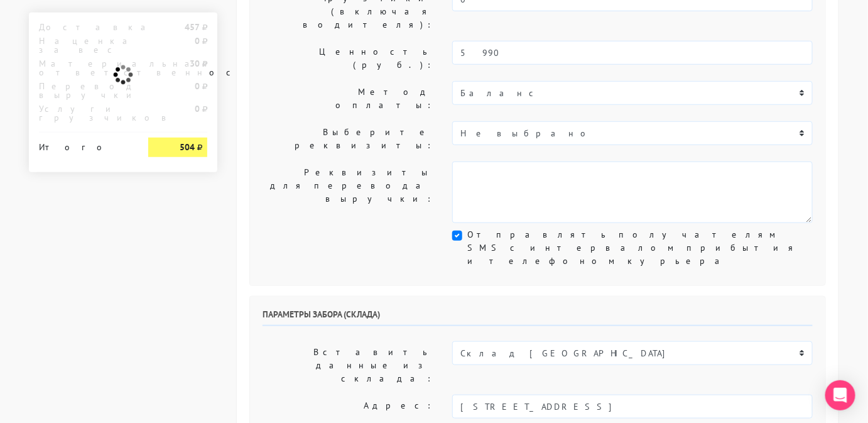 This screenshot has width=868, height=423. I want to click on strong: 504, so click(187, 147).